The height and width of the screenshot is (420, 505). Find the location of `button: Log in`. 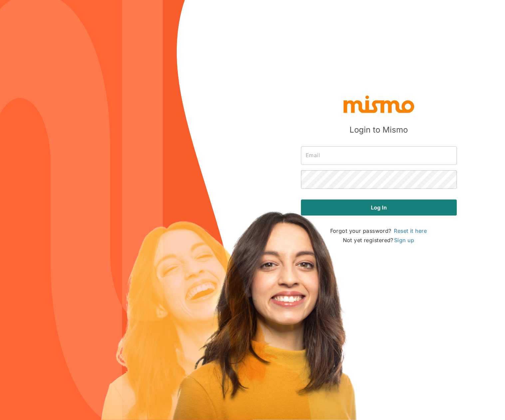

button: Log in is located at coordinates (379, 208).